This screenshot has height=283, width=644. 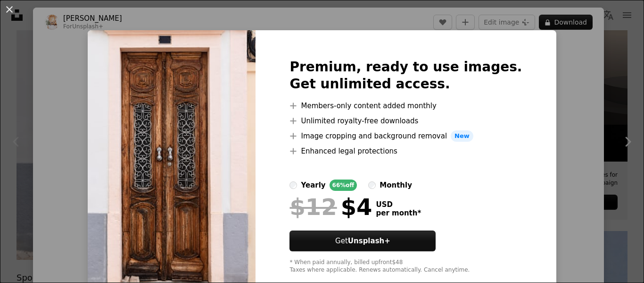 What do you see at coordinates (362, 241) in the screenshot?
I see `button: GetUnsplash+` at bounding box center [362, 241].